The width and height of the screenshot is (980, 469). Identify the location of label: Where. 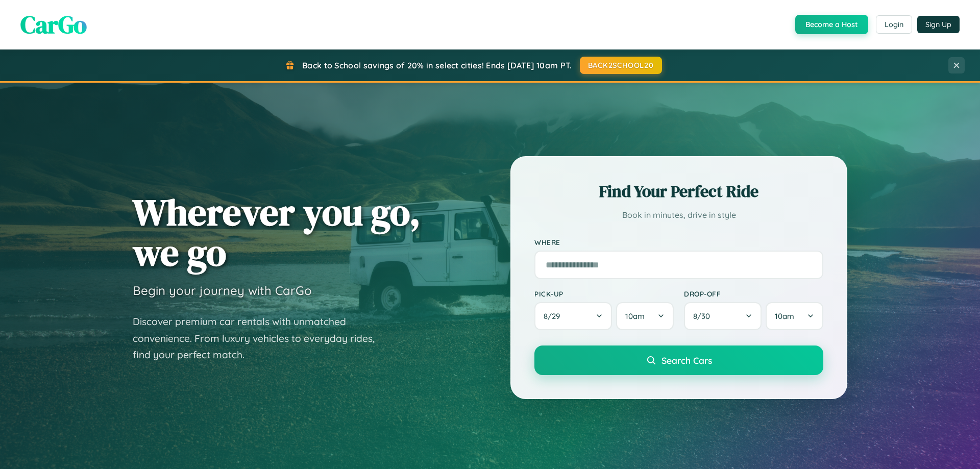
(679, 242).